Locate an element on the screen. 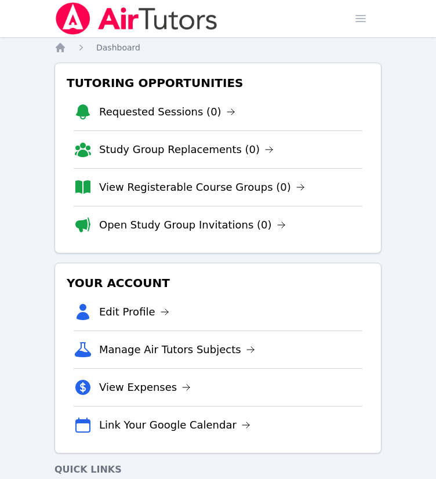 This screenshot has height=479, width=436. a: Study Group Replacements (0) is located at coordinates (186, 150).